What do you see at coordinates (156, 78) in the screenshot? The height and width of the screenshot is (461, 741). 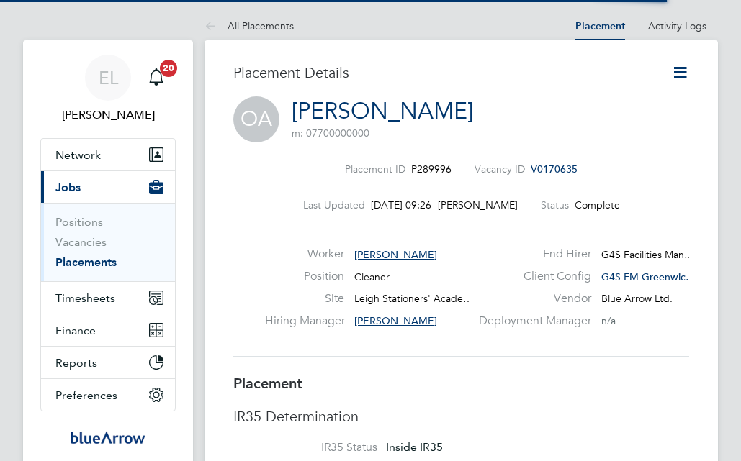 I see `a: 20` at bounding box center [156, 78].